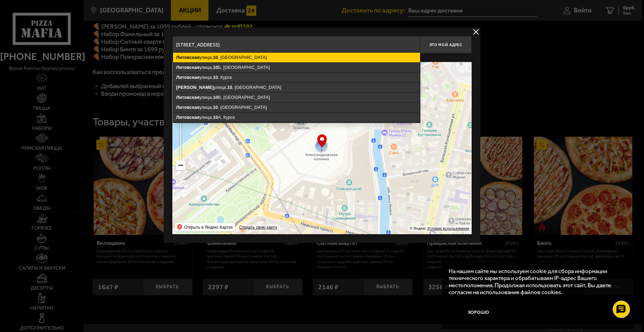  What do you see at coordinates (296, 45) in the screenshot?
I see `input: Введите адрес доставки` at bounding box center [296, 45].